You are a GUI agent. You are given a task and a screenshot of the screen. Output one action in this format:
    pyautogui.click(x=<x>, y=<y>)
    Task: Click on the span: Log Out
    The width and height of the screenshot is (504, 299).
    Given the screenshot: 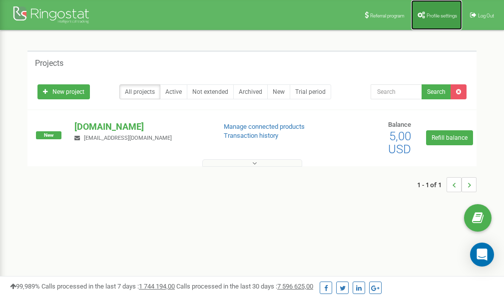 What is the action you would take?
    pyautogui.click(x=486, y=15)
    